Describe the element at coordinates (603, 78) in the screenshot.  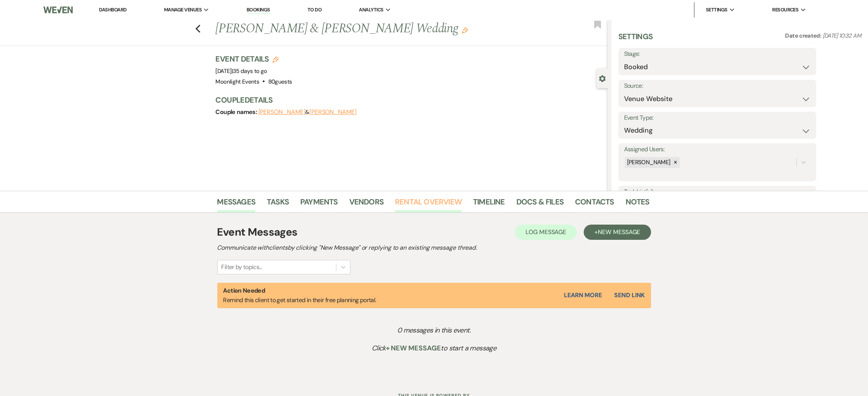
I see `button: Close lead details` at that location.